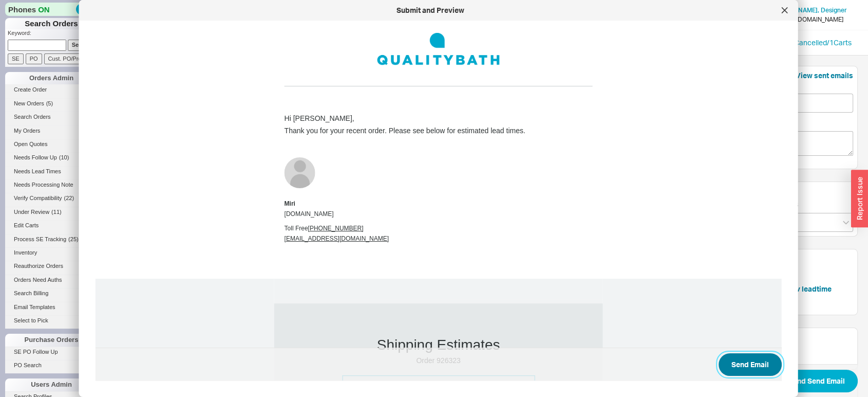 The width and height of the screenshot is (868, 397). Describe the element at coordinates (69, 198) in the screenshot. I see `span: ( 22 )` at that location.